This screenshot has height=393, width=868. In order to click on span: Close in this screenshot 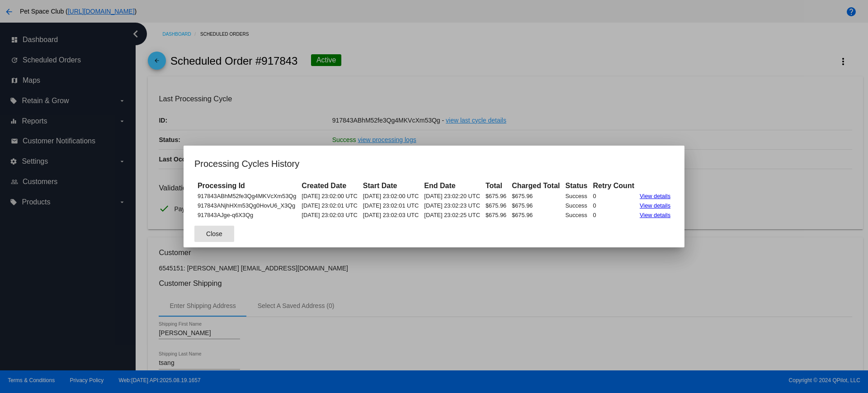, I will do `click(214, 234)`.